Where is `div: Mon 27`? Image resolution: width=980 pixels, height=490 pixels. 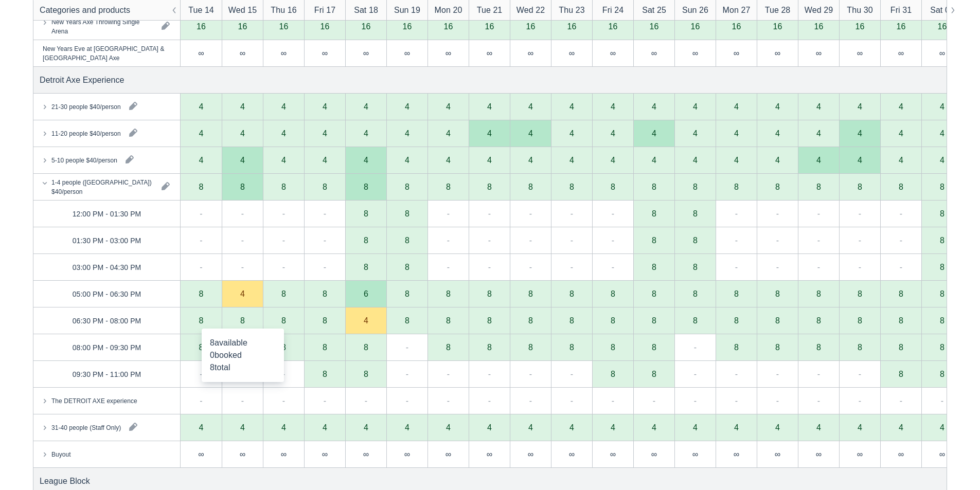 div: Mon 27 is located at coordinates (737, 10).